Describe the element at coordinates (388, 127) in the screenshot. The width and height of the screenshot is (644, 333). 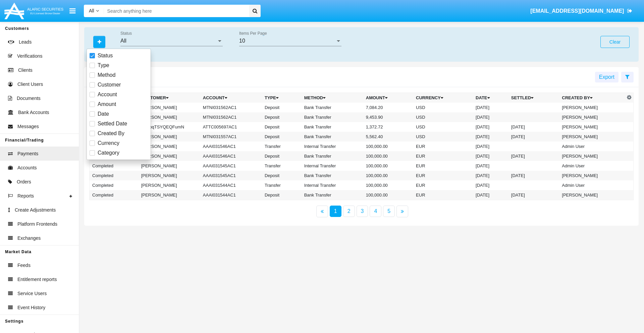
I see `td: 1,372.72` at that location.